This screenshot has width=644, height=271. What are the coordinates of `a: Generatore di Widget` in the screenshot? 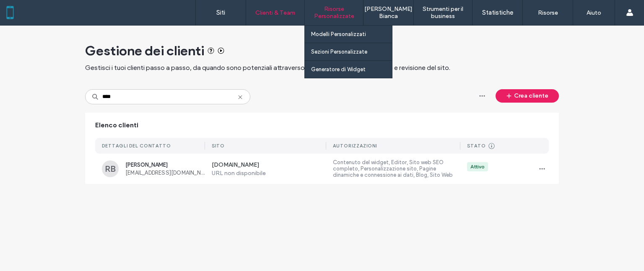 It's located at (352, 69).